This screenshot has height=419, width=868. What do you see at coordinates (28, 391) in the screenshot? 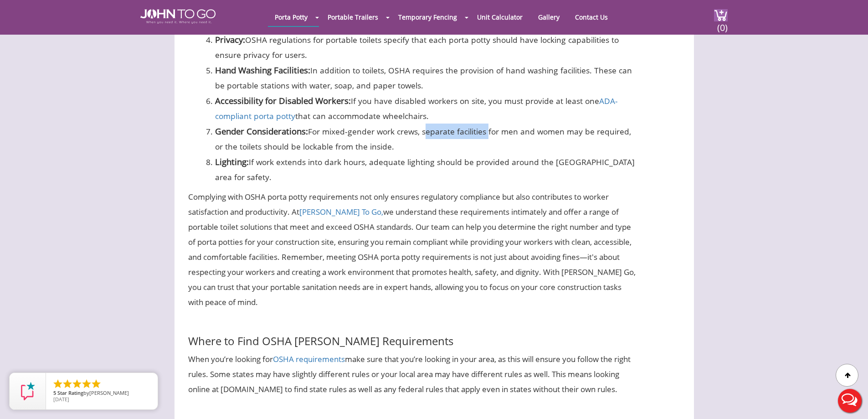
I see `img: Review Rating` at bounding box center [28, 391].